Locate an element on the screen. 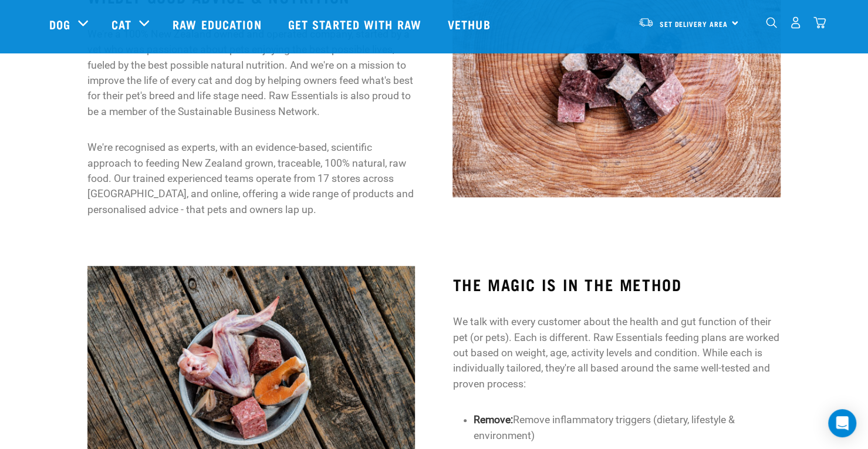  a: Vethub is located at coordinates (471, 24).